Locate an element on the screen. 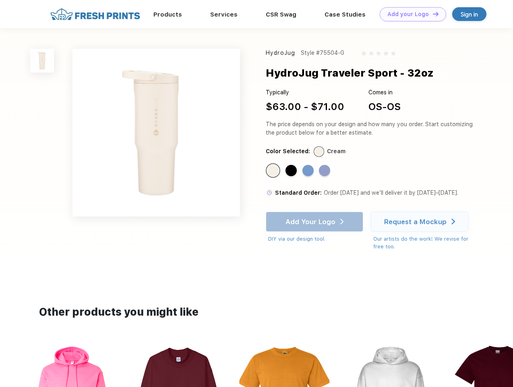 The image size is (513, 387). div: Light Blue is located at coordinates (308, 170).